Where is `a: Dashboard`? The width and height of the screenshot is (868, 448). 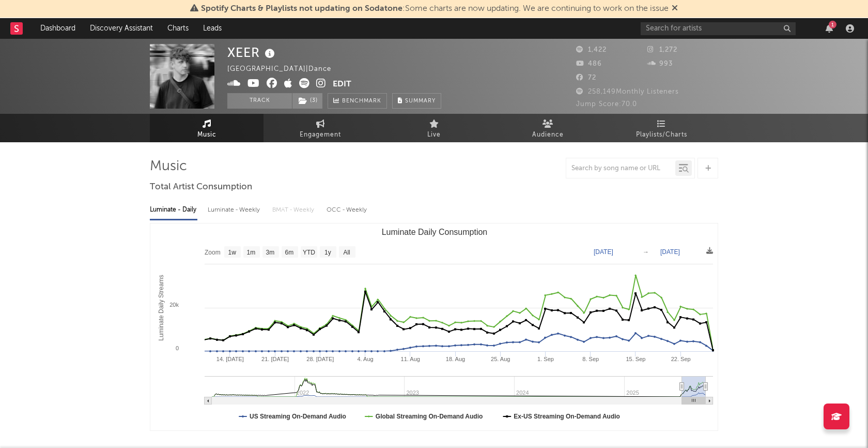
a: Dashboard is located at coordinates (58, 28).